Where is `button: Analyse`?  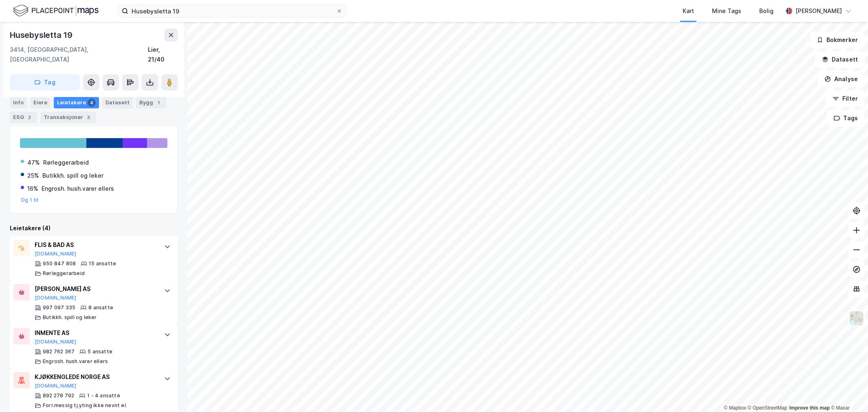 button: Analyse is located at coordinates (841, 79).